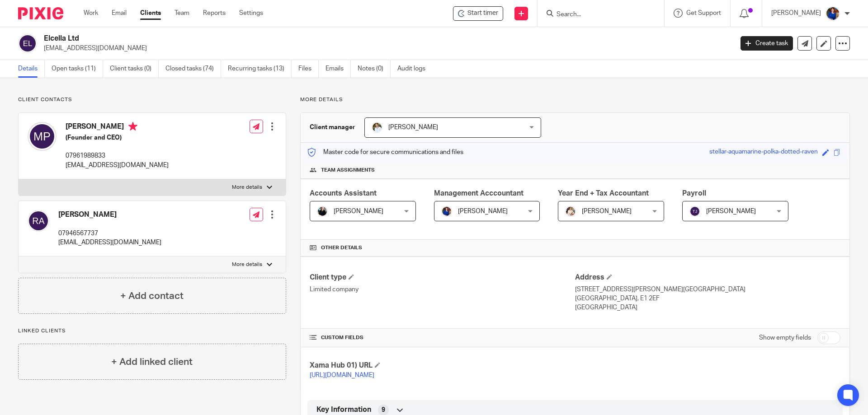  Describe the element at coordinates (442, 290) in the screenshot. I see `p: Limited company` at that location.